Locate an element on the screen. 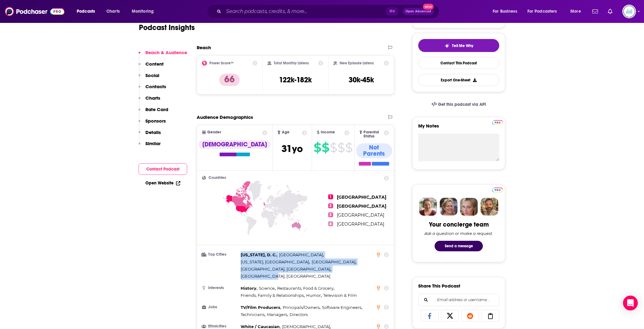 This screenshot has width=644, height=329. button: Contact Podcast is located at coordinates (163, 169).